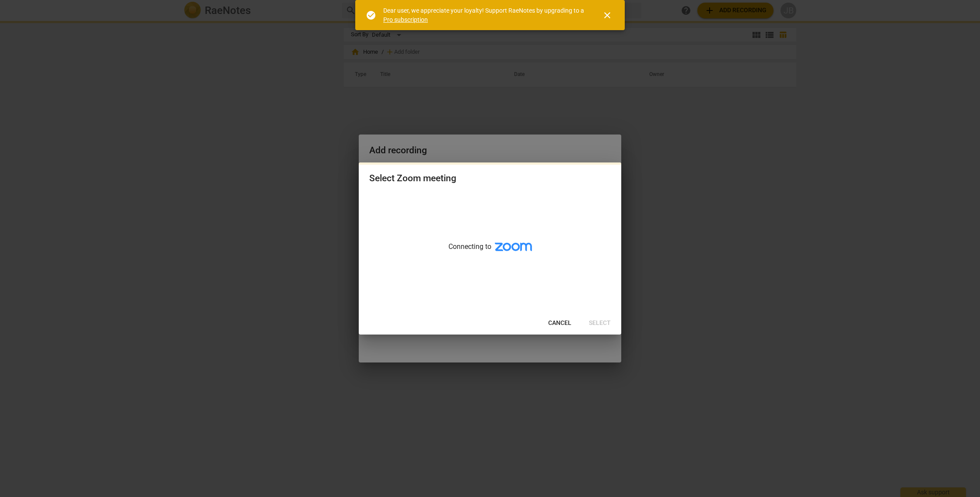  Describe the element at coordinates (490, 252) in the screenshot. I see `div: Connecting to` at that location.